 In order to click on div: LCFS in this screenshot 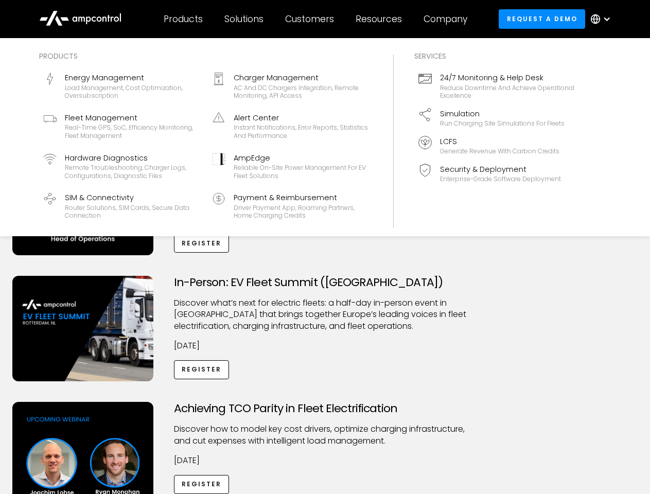, I will do `click(500, 142)`.